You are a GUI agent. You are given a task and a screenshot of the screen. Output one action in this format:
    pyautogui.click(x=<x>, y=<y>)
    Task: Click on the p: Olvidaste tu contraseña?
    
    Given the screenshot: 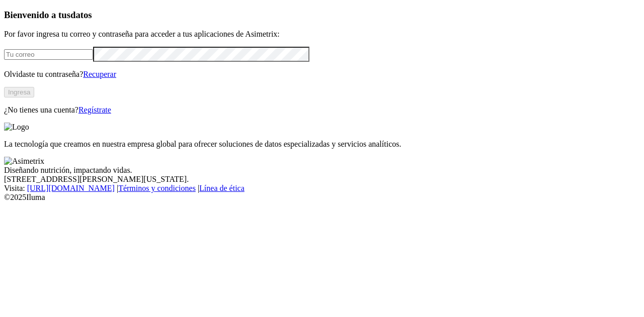 What is the action you would take?
    pyautogui.click(x=322, y=74)
    